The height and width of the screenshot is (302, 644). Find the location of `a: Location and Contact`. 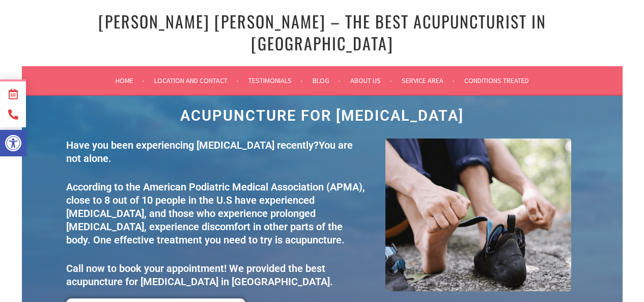

a: Location and Contact is located at coordinates (196, 80).